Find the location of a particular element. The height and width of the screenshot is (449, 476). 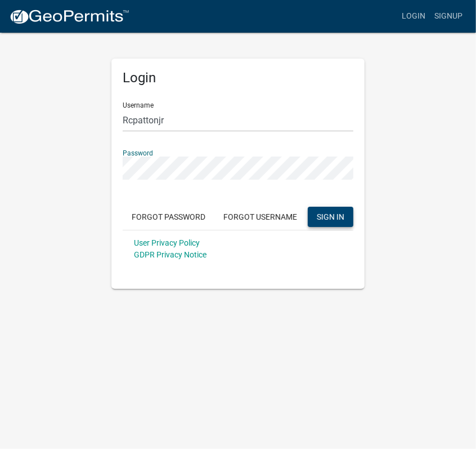

button: SIGN IN is located at coordinates (330, 217).